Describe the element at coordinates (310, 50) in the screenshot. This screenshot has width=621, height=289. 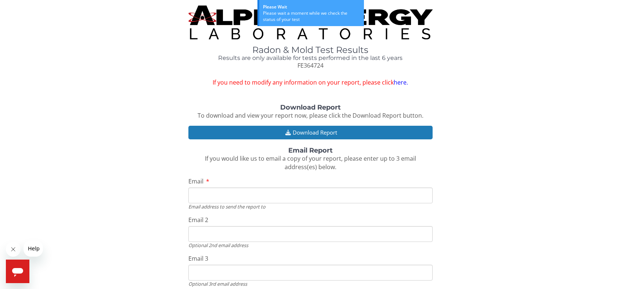
I see `h1: Radon & Mold Test Results` at that location.